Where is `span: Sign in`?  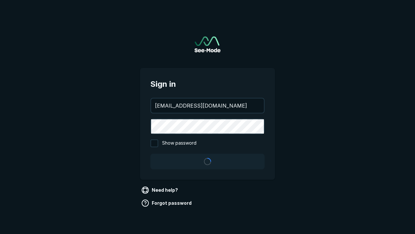
span: Sign in is located at coordinates (208, 84).